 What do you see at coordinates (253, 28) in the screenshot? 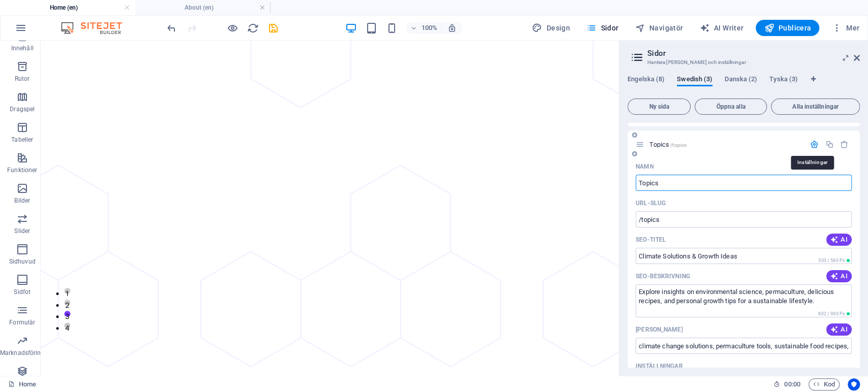
I see `button: reload` at bounding box center [253, 28].